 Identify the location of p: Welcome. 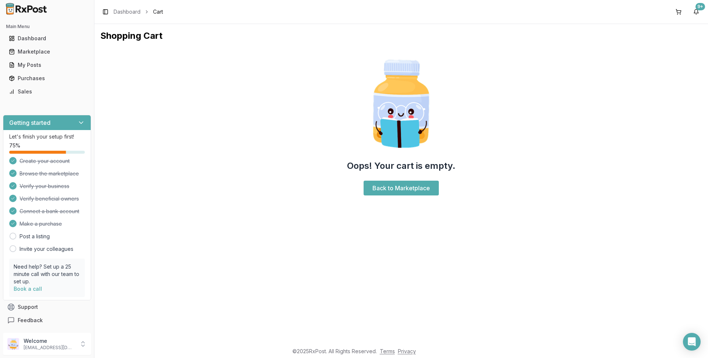
(49, 341).